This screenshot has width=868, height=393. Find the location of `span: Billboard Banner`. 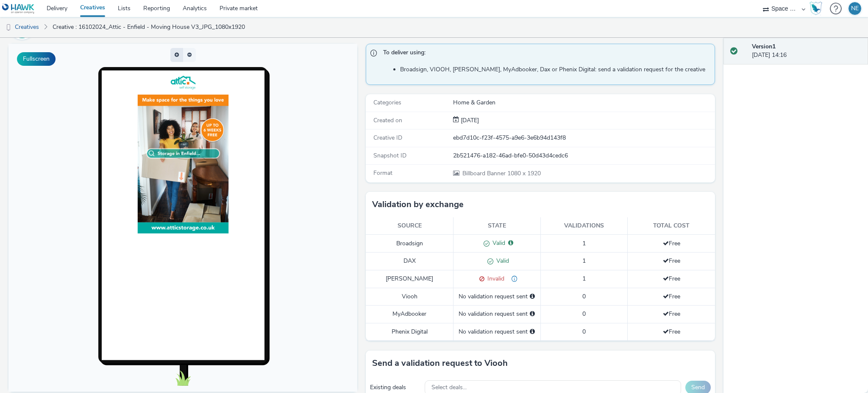

span: Billboard Banner is located at coordinates (485, 173).